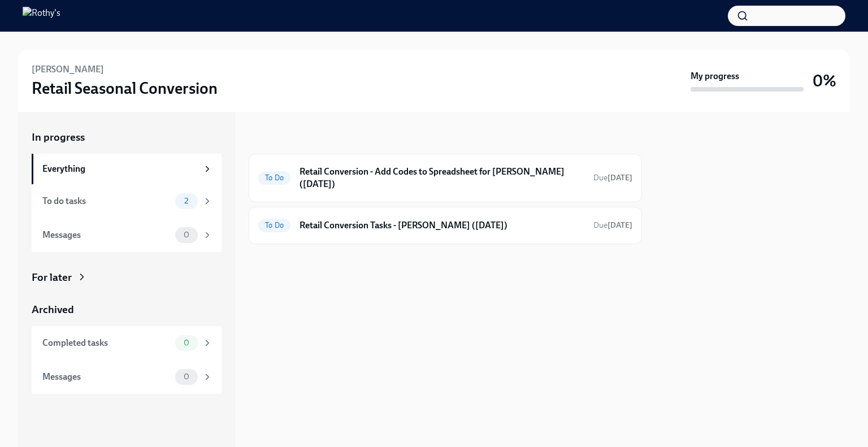  What do you see at coordinates (127, 343) in the screenshot?
I see `a: Completed tasks0` at bounding box center [127, 343].